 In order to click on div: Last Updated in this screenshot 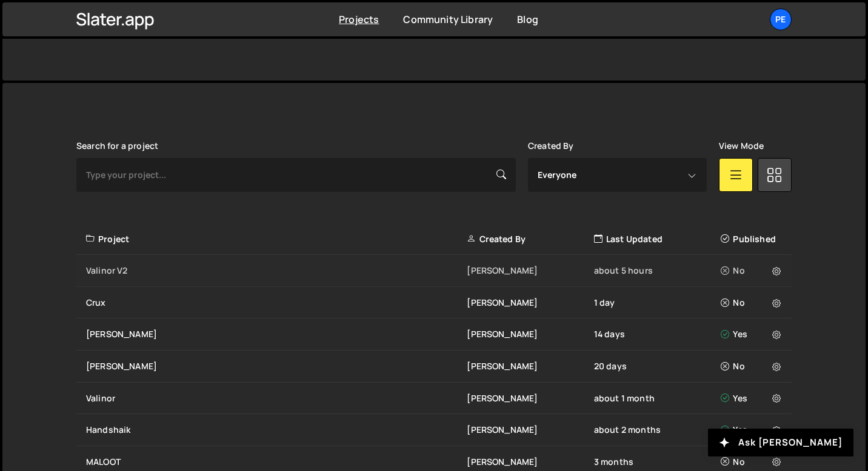, I will do `click(657, 239)`.